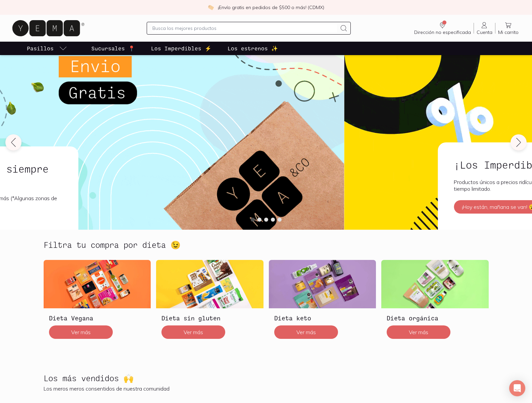 This screenshot has width=532, height=403. I want to click on img: Dieta sin gluten, so click(210, 284).